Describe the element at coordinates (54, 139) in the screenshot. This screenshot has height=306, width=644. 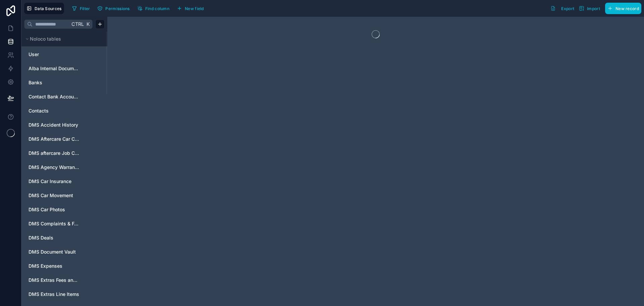
I see `a: DMS Aftercare Car Complaints` at that location.